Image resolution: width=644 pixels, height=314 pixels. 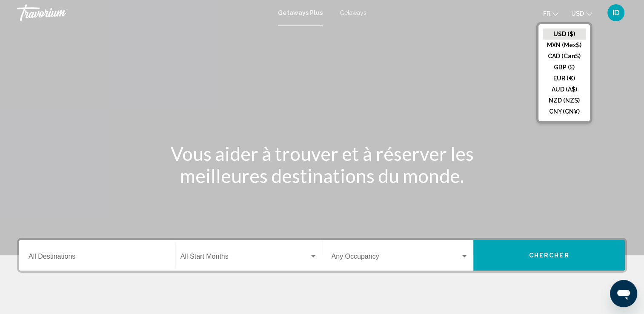 I want to click on button: GBP (£), so click(x=564, y=67).